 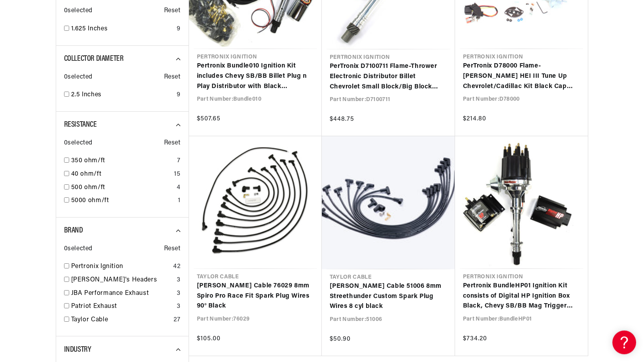 What do you see at coordinates (120, 267) in the screenshot?
I see `a: Pertronix Ignition` at bounding box center [120, 267].